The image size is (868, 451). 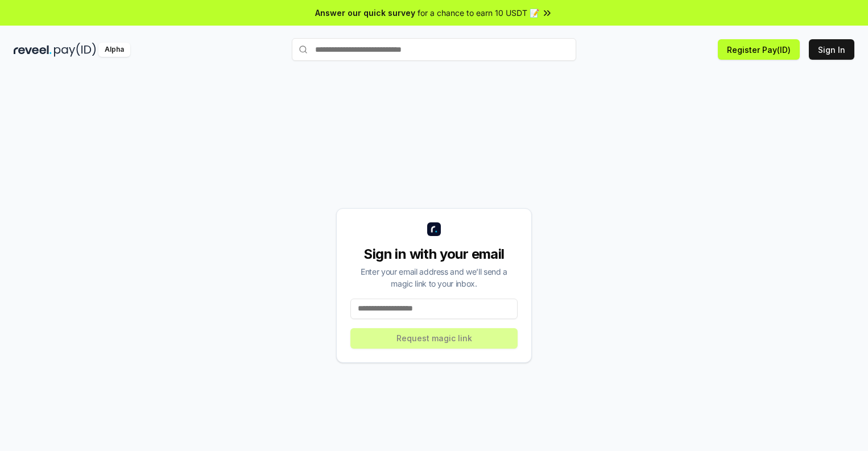 What do you see at coordinates (75, 49) in the screenshot?
I see `img: pay_id` at bounding box center [75, 49].